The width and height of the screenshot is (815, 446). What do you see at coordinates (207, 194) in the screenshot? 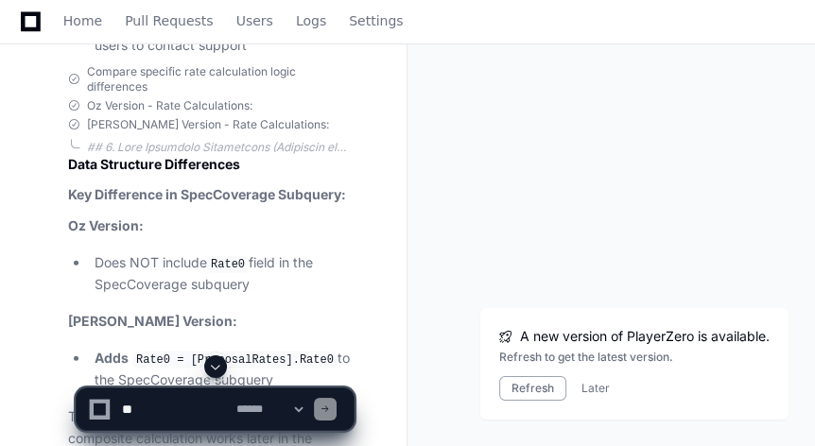
I see `strong: Key Difference in SpecCoverage Subquery:` at bounding box center [207, 194].